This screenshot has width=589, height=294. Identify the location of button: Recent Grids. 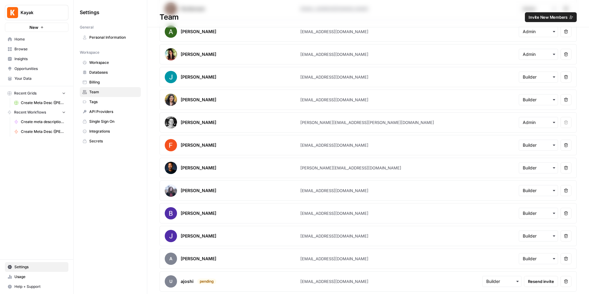
(36, 93).